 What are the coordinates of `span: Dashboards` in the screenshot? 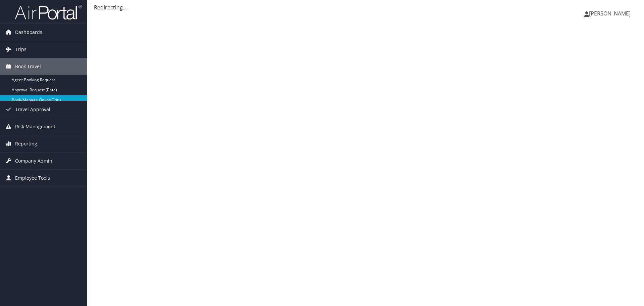 It's located at (28, 32).